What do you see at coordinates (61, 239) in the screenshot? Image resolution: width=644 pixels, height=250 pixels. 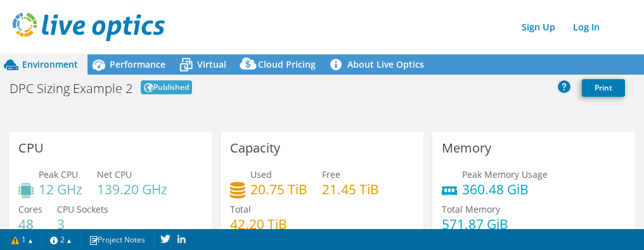 I see `a: 2` at bounding box center [61, 239].